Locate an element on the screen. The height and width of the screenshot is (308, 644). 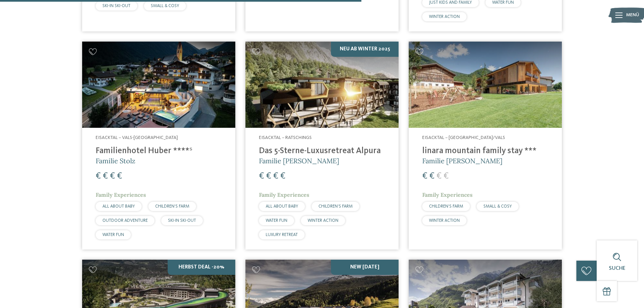
span: Eisacktal – Ratschings is located at coordinates (286, 138).